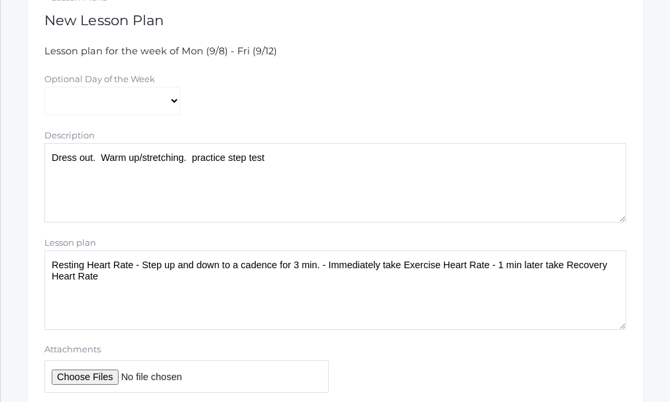 Image resolution: width=670 pixels, height=402 pixels. What do you see at coordinates (70, 135) in the screenshot?
I see `label: Description` at bounding box center [70, 135].